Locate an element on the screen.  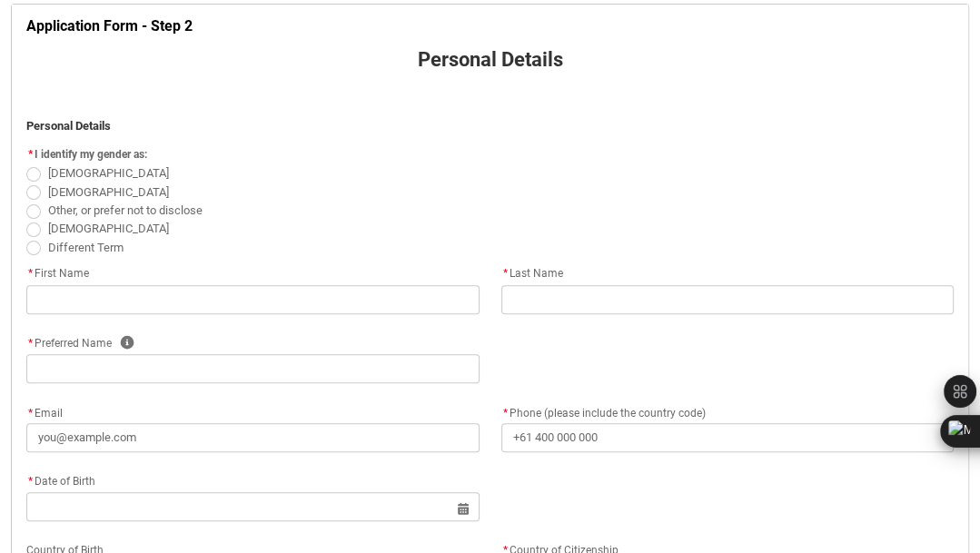
span: Different Term is located at coordinates (86, 247).